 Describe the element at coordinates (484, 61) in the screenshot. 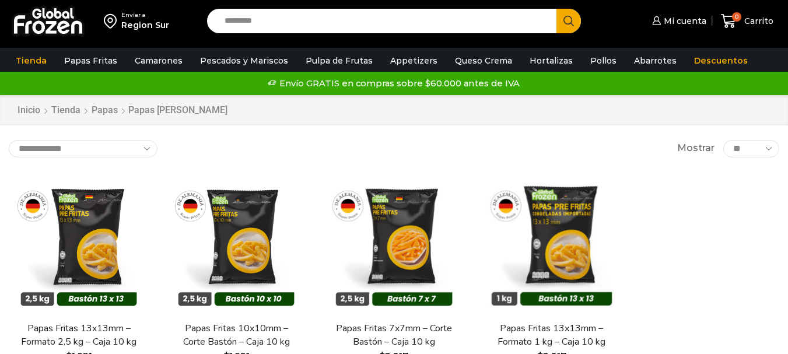

I see `a: Queso Crema` at that location.